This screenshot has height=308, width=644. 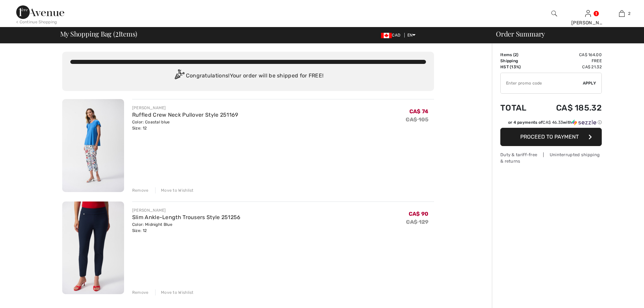 I want to click on a: Ruffled Crew Neck Pullover Style 251169, so click(x=185, y=114).